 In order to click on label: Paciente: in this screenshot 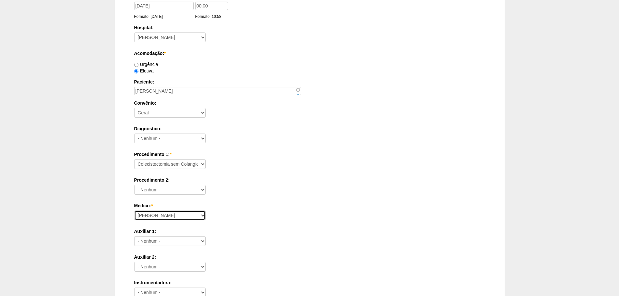, I will do `click(310, 82)`.